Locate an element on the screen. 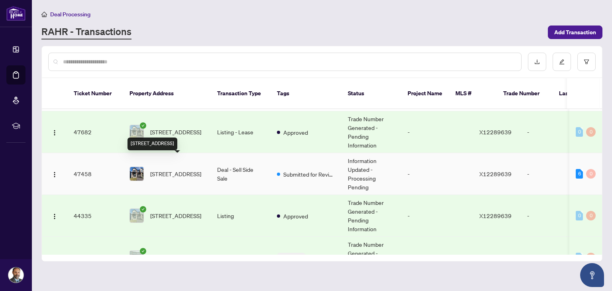  td: Deal - Sell Side Sale is located at coordinates (241, 174).